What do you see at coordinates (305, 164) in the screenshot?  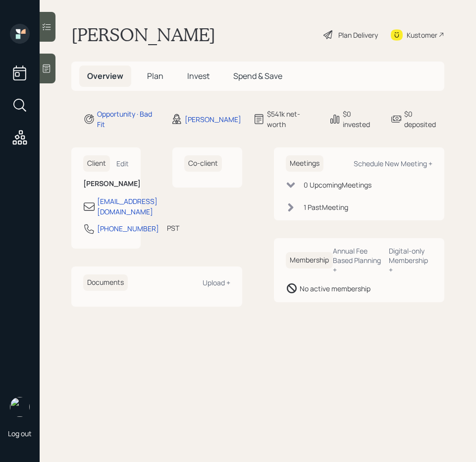 I see `h6: Meetings` at bounding box center [305, 164].